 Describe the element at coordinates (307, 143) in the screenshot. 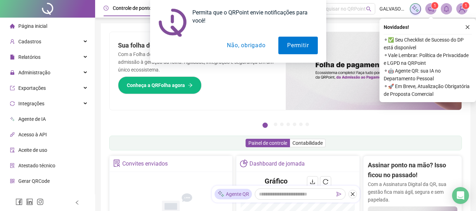

I see `span: Contabilidade` at that location.